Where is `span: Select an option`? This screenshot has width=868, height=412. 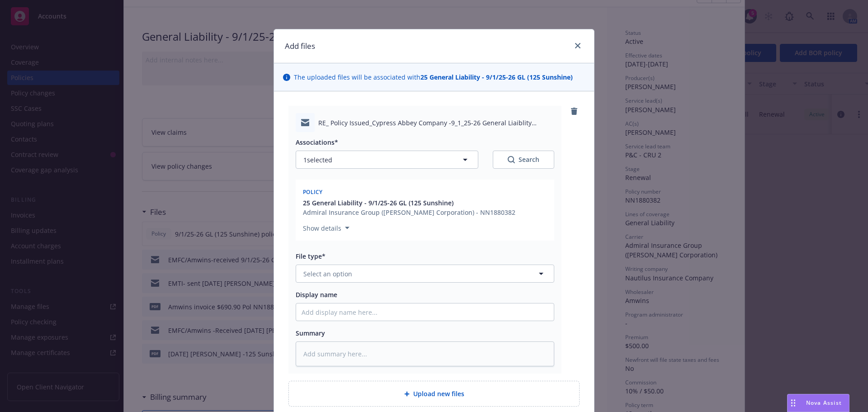
span: Select an option is located at coordinates (328, 274).